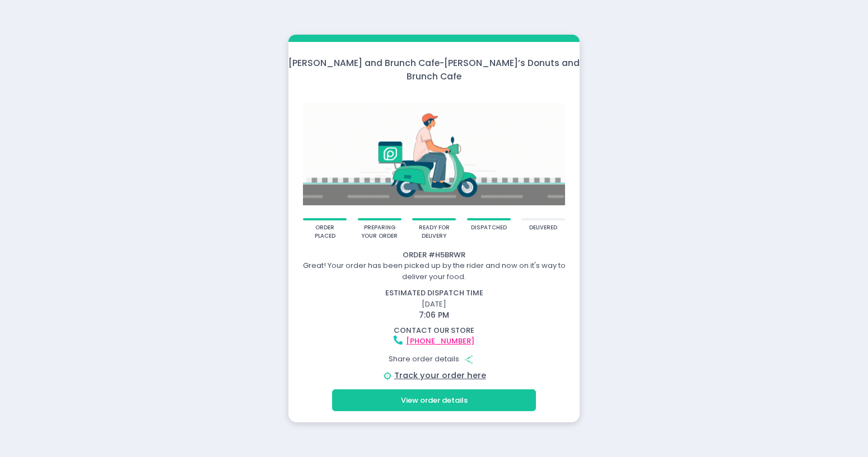 This screenshot has width=868, height=457. What do you see at coordinates (434, 232) in the screenshot?
I see `div: ready for delivery` at bounding box center [434, 232].